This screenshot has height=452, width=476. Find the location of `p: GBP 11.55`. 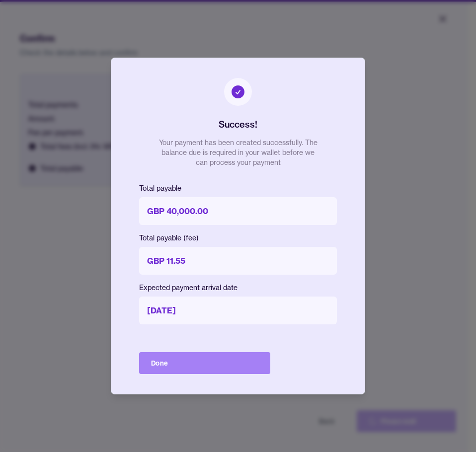

p: GBP 11.55 is located at coordinates (238, 261).